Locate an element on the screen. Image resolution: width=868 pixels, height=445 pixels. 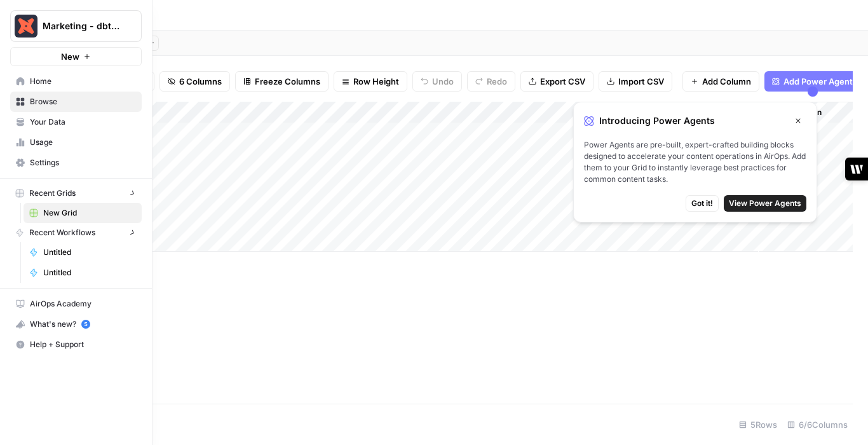
span: Marketing - dbt Labs is located at coordinates (81, 26).